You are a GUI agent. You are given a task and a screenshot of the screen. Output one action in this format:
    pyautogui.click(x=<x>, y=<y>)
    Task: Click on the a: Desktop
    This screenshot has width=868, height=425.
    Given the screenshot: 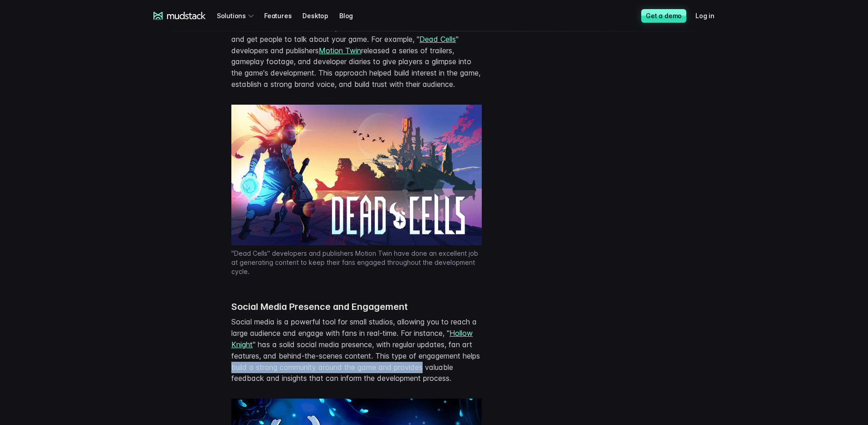 What is the action you would take?
    pyautogui.click(x=321, y=16)
    